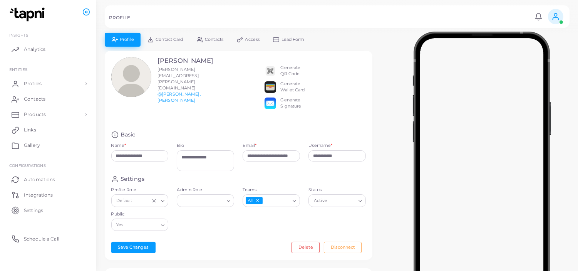 The image size is (578, 271). What do you see at coordinates (34, 210) in the screenshot?
I see `span: Settings` at bounding box center [34, 210].